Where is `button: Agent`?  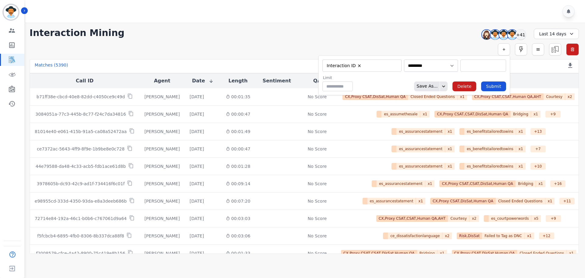
button: Agent is located at coordinates (162, 81).